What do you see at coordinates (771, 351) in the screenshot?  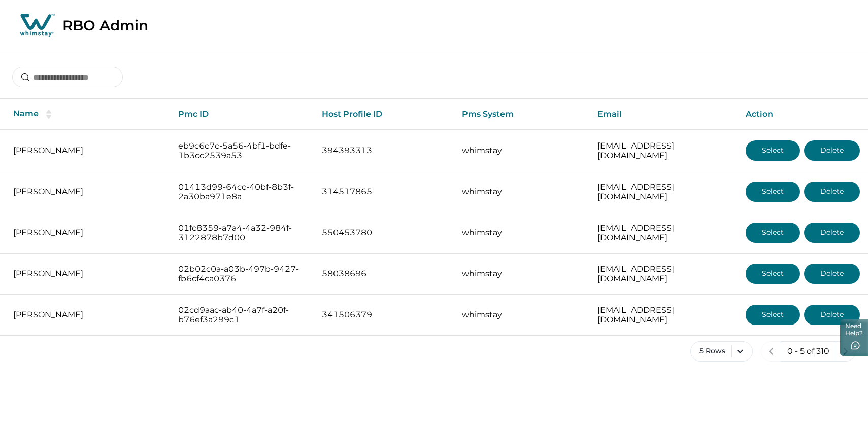 I see `button: previous page` at bounding box center [771, 351].